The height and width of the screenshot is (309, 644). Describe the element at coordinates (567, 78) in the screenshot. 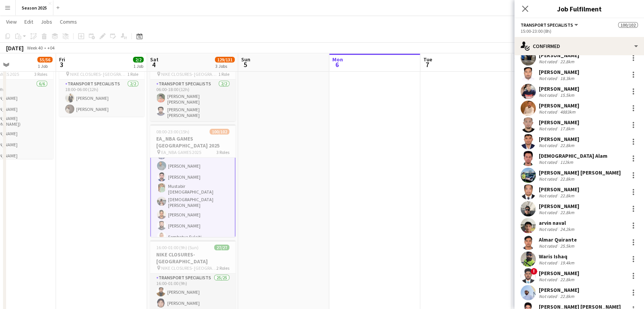

I see `div: 18.3km` at that location.